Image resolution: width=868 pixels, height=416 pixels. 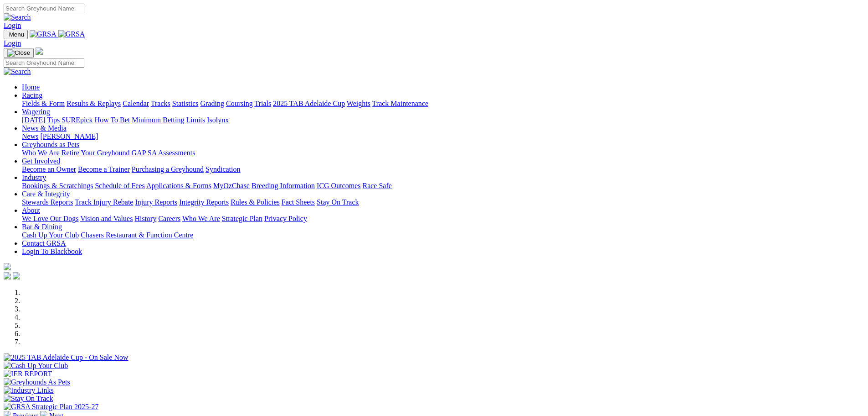 I want to click on a: Schedule of Fees, so click(x=119, y=186).